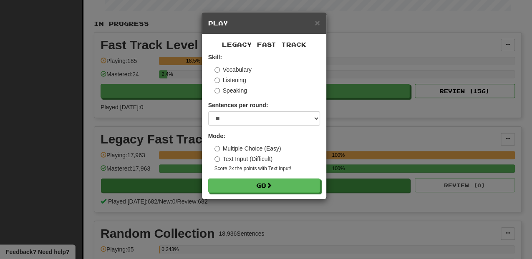 Image resolution: width=532 pixels, height=259 pixels. Describe the element at coordinates (230, 80) in the screenshot. I see `label: Listening` at that location.